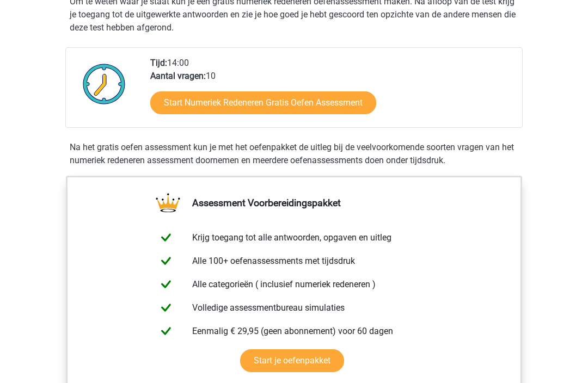 The image size is (588, 383). I want to click on img: Klok, so click(104, 84).